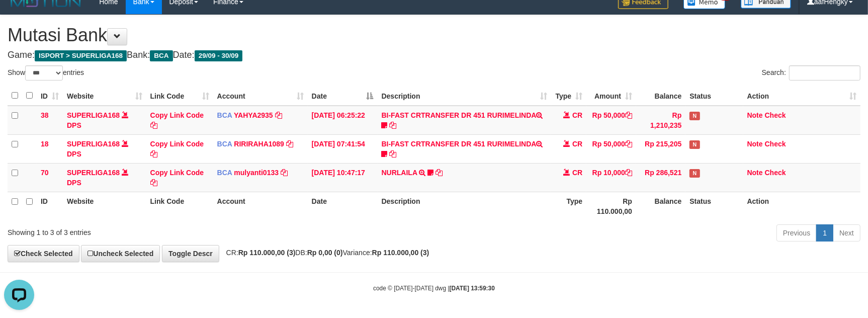  Describe the element at coordinates (399, 173) in the screenshot. I see `a: NURLAILA` at that location.